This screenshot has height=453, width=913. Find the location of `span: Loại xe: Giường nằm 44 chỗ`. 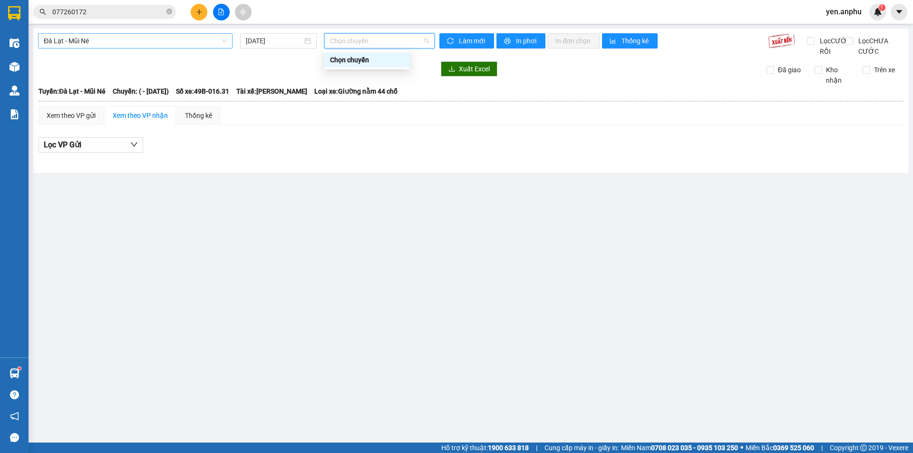

span: Loại xe: Giường nằm 44 chỗ is located at coordinates (356, 91).